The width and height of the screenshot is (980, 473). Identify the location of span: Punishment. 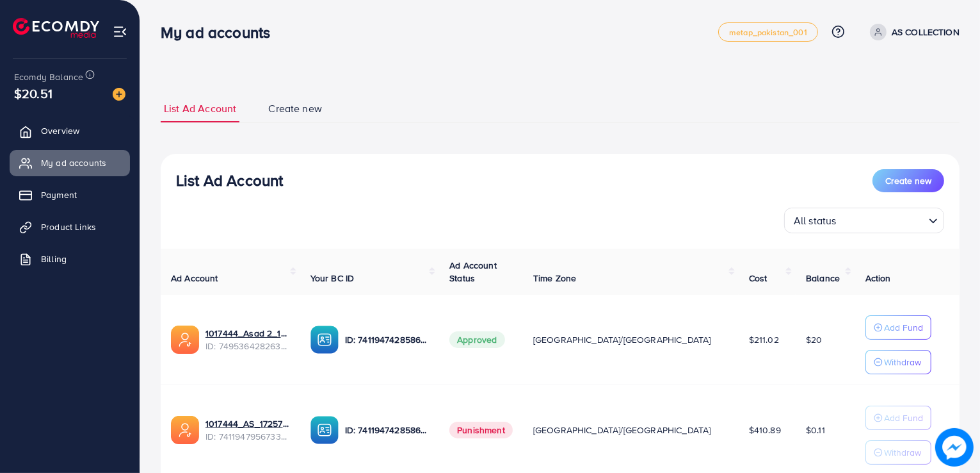
(481, 430).